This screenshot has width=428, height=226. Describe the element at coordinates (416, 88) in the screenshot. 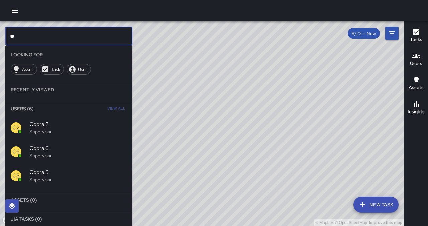

I see `h6: Assets` at that location.